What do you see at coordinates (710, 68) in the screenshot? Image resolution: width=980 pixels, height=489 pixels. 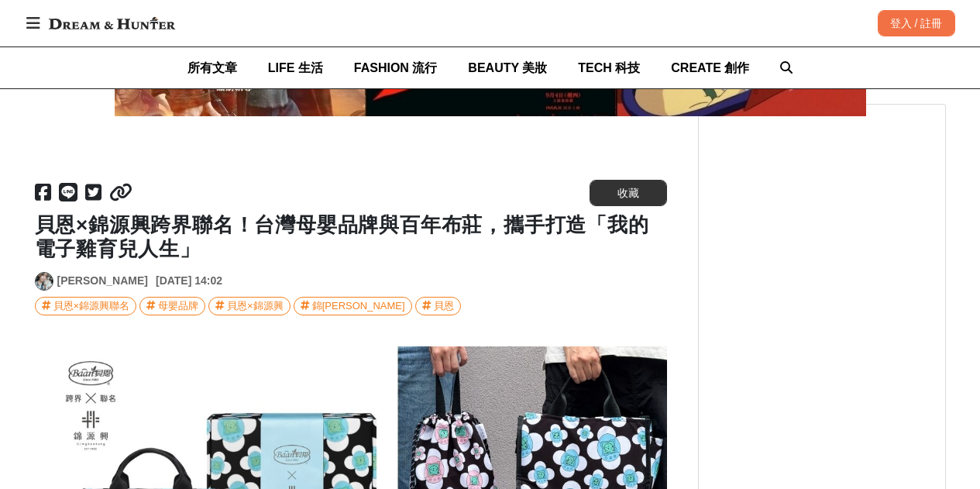 I see `a: CREATE 創作` at bounding box center [710, 68].